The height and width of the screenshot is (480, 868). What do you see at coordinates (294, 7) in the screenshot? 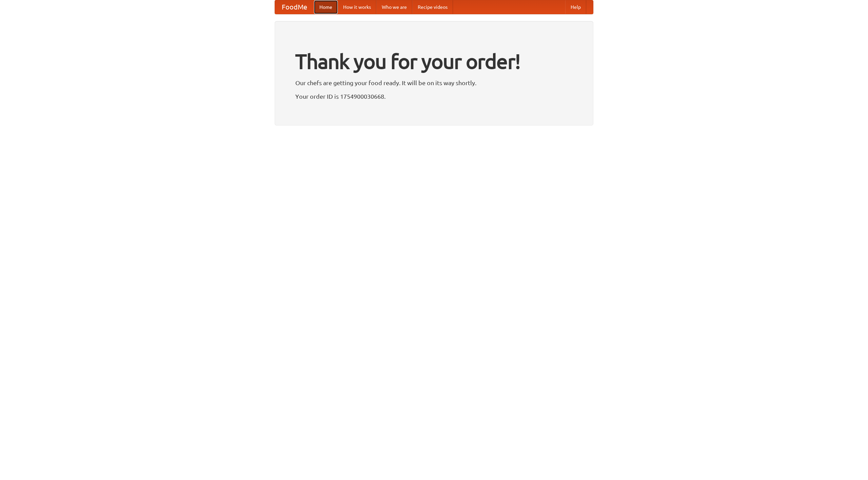
I see `a: FoodMe` at bounding box center [294, 7].